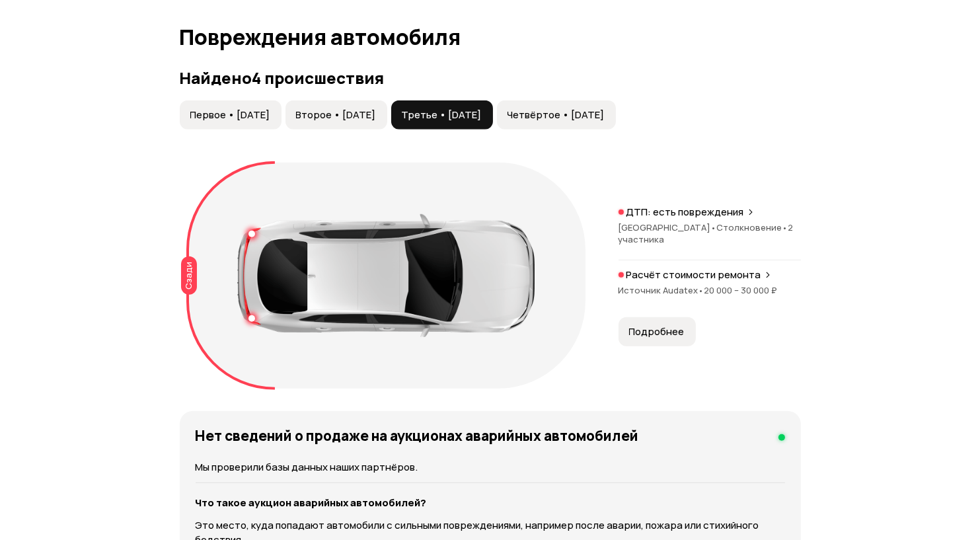 Image resolution: width=980 pixels, height=540 pixels. What do you see at coordinates (753, 227) in the screenshot?
I see `span: Столкновение` at bounding box center [753, 227].